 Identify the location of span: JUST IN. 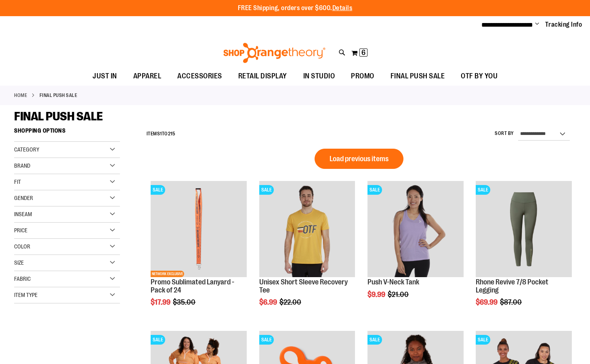
(105, 76).